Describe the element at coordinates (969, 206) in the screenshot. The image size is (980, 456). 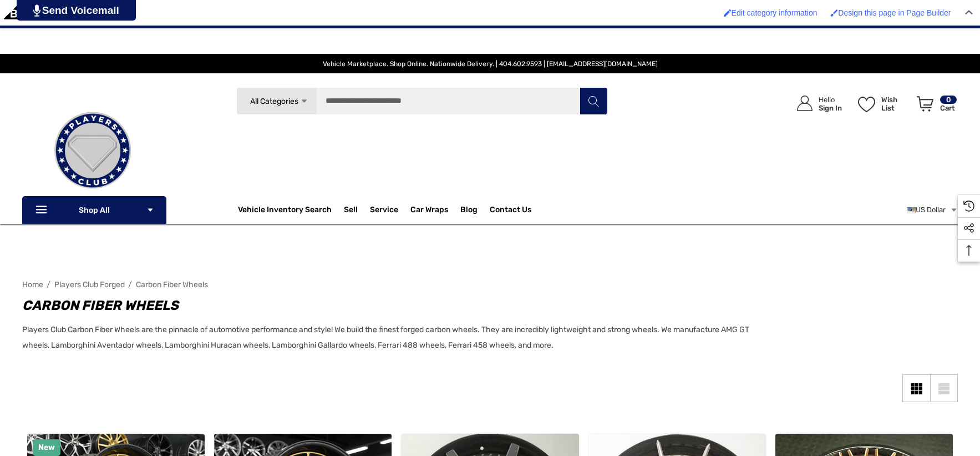
I see `svg: Recently Viewed` at that location.